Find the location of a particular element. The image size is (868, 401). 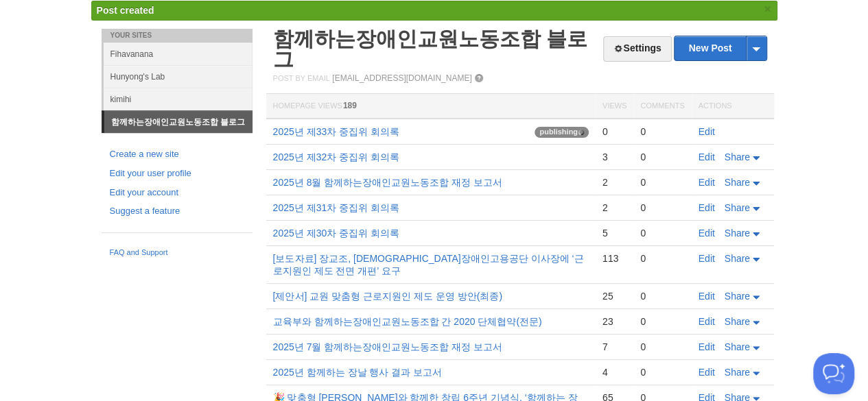

li: Your Sites is located at coordinates (177, 36).